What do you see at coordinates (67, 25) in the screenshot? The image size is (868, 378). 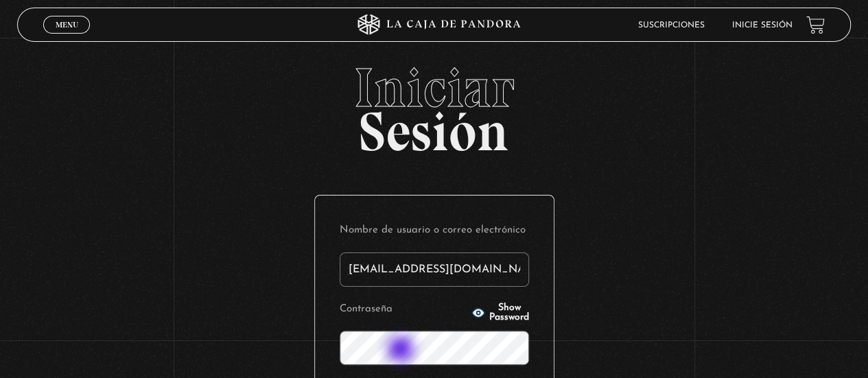 I see `span: Menu` at bounding box center [67, 25].